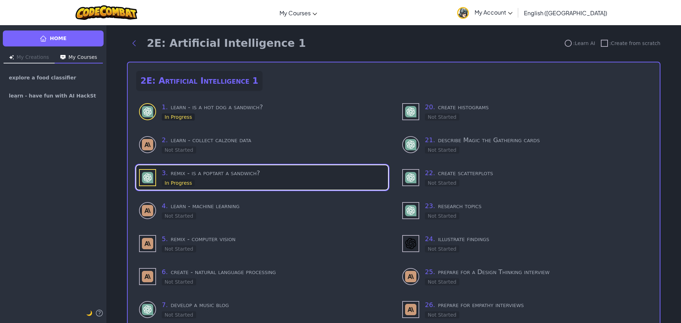 This screenshot has height=323, width=681. What do you see at coordinates (430, 173) in the screenshot?
I see `span: 22 .` at bounding box center [430, 173].